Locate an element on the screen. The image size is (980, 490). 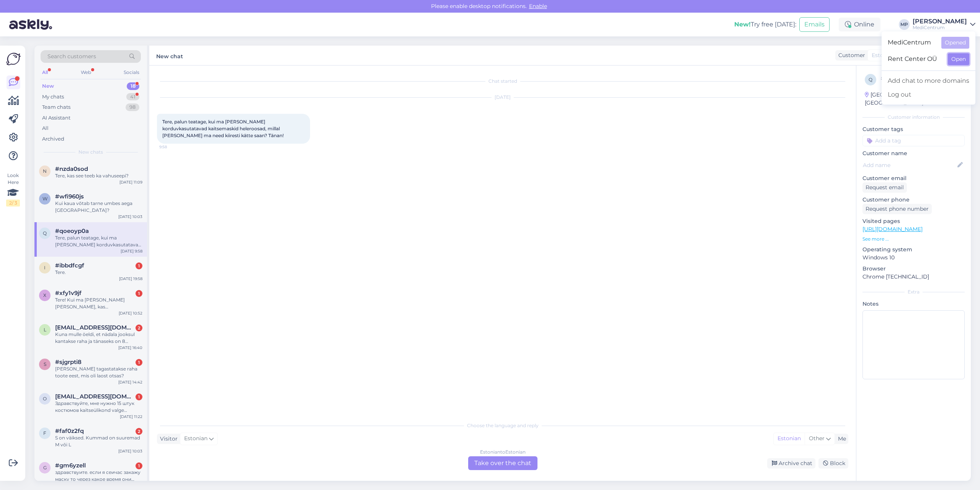
span: l is located at coordinates (44, 329).